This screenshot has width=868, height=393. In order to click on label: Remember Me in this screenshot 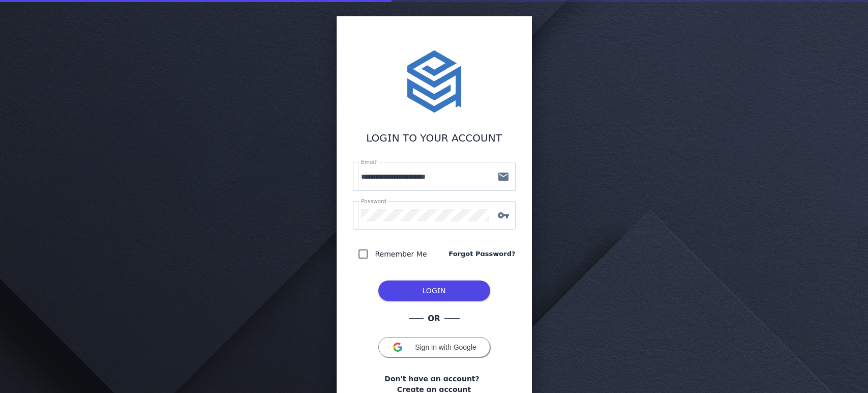, I will do `click(400, 254)`.